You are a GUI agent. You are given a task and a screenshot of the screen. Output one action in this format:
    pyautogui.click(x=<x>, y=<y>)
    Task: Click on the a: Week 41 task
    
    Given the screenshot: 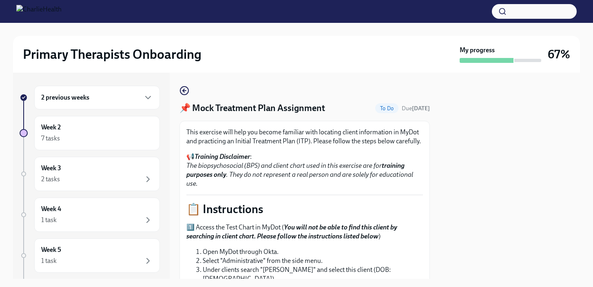 What is the action you would take?
    pyautogui.click(x=90, y=215)
    